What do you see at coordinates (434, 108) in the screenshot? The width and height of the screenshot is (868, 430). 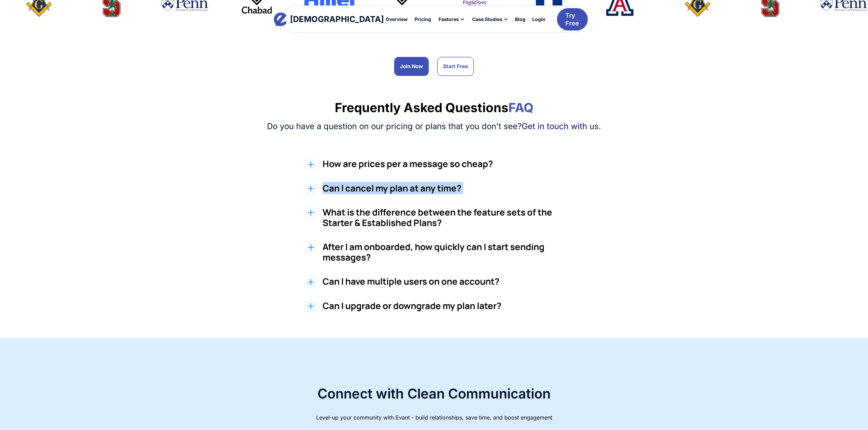 I see `div: Frequently Asked Questions` at bounding box center [434, 108].